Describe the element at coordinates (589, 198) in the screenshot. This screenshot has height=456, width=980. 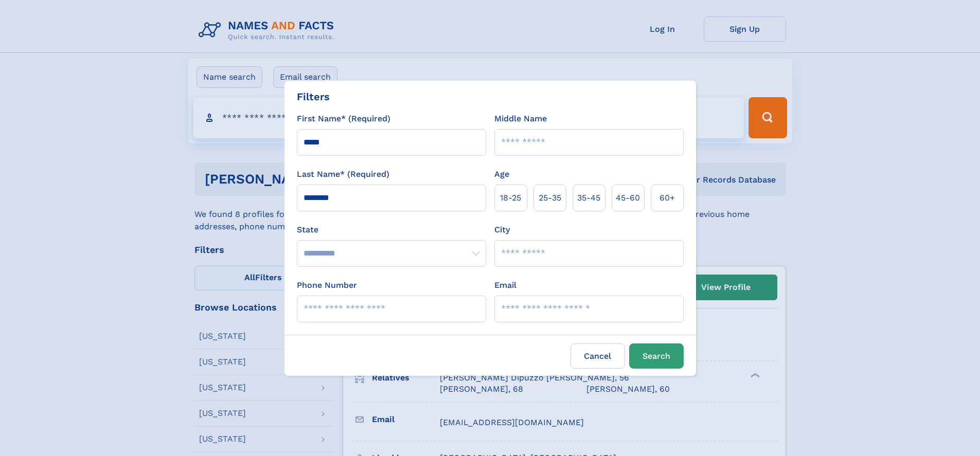
I see `span: 35‑45` at that location.